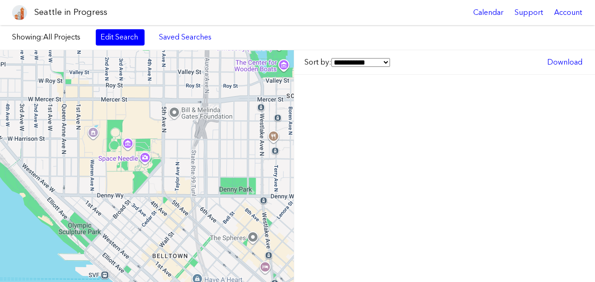 This screenshot has width=595, height=282. What do you see at coordinates (71, 12) in the screenshot?
I see `h1: Seattle in Progress` at bounding box center [71, 12].